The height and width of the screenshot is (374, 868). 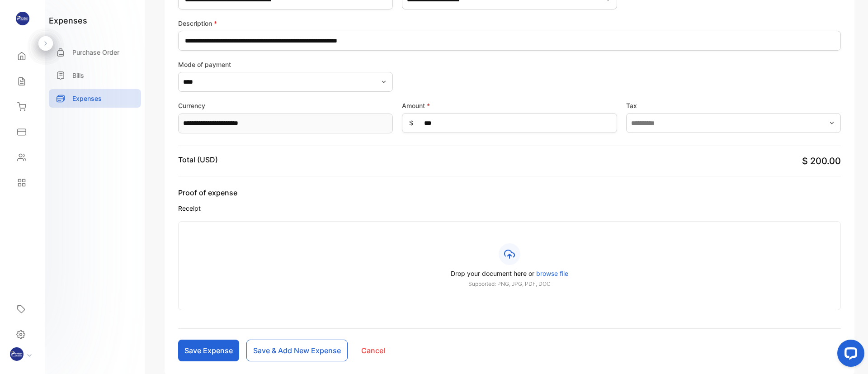 I want to click on p: Expenses, so click(x=87, y=98).